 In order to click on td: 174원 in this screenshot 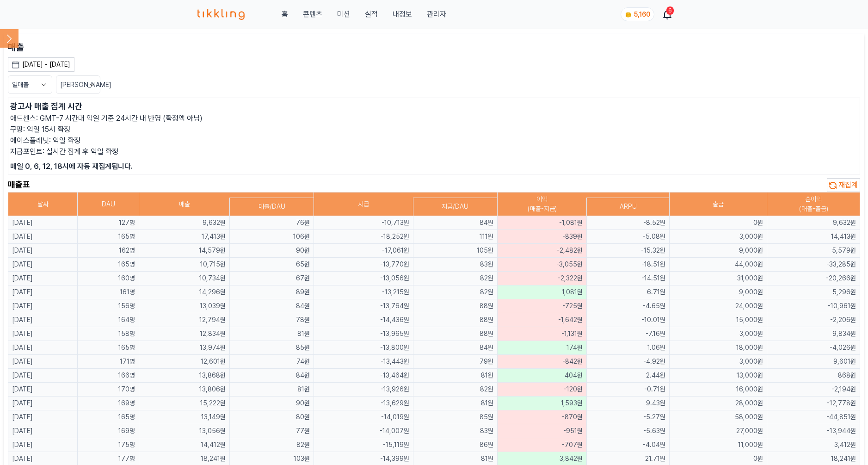, I will do `click(542, 348)`.